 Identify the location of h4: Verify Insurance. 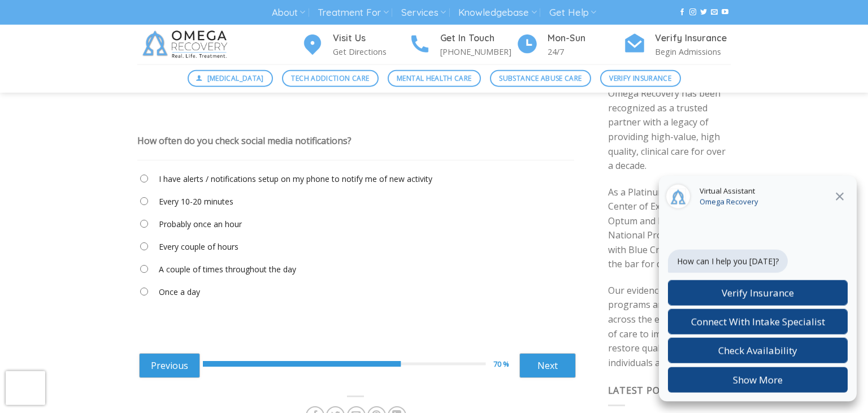
(693, 39).